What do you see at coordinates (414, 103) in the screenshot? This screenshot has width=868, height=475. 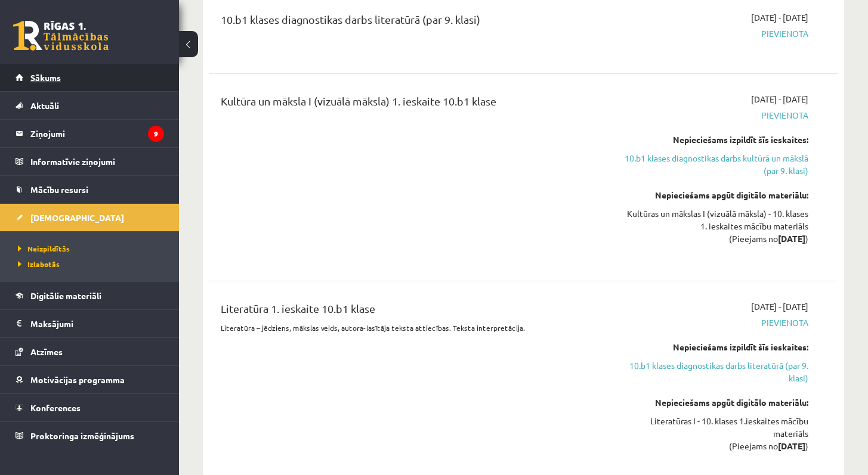 I see `div: Kultūra un māksla I (vizuālā māksla) 1. ieskaite 10.b1 klase` at bounding box center [414, 103].